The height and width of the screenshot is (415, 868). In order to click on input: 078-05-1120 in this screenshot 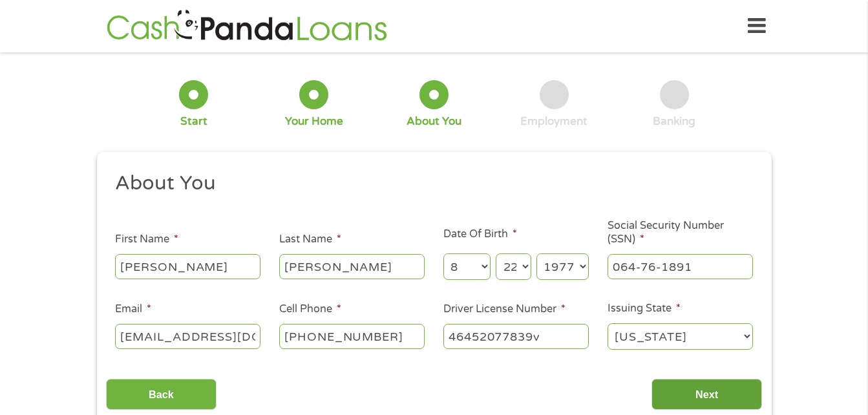, I will do `click(680, 266)`.